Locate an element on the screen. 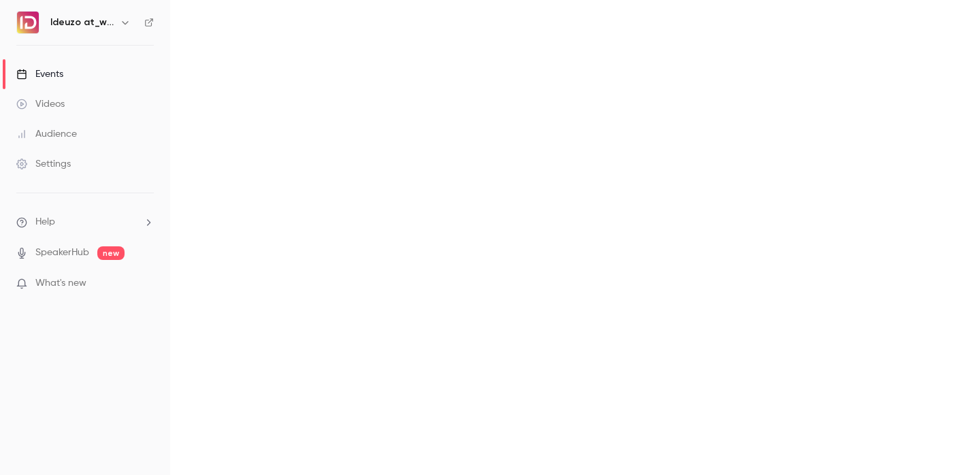 Image resolution: width=980 pixels, height=475 pixels. a: SpeakerHub is located at coordinates (62, 252).